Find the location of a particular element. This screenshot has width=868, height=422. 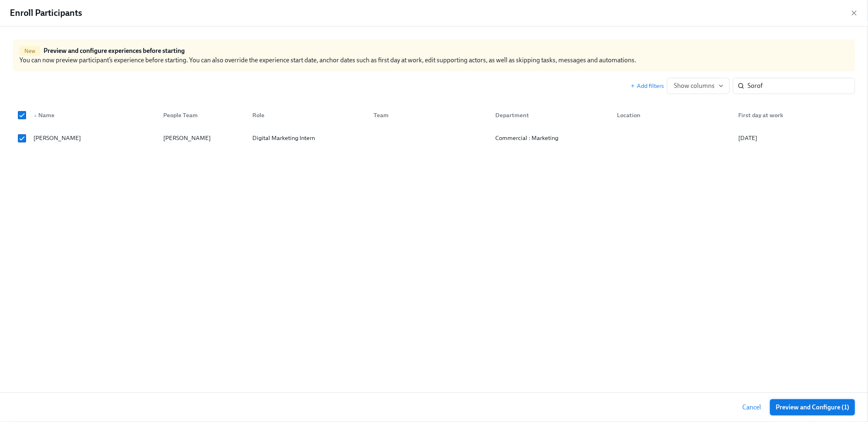

div: Digital Marketing Intern is located at coordinates (308, 138).